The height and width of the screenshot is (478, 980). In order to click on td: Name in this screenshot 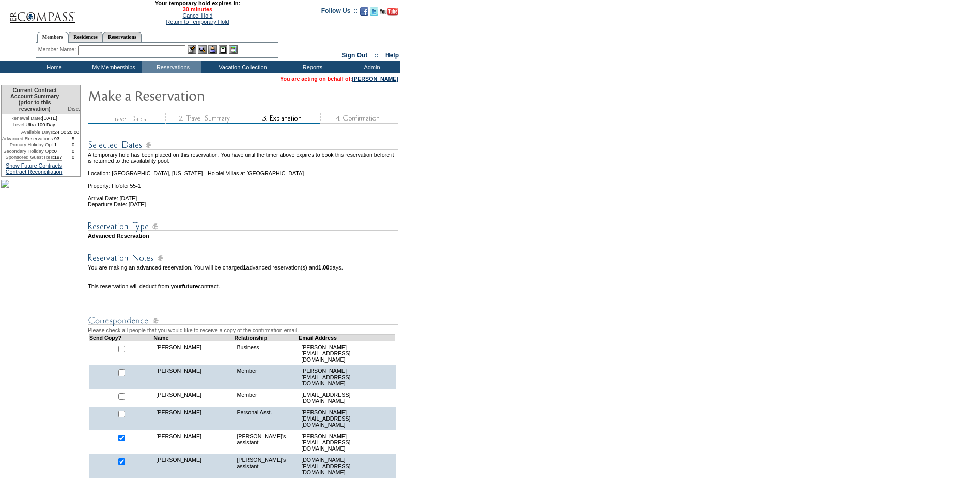, I will do `click(194, 337)`.